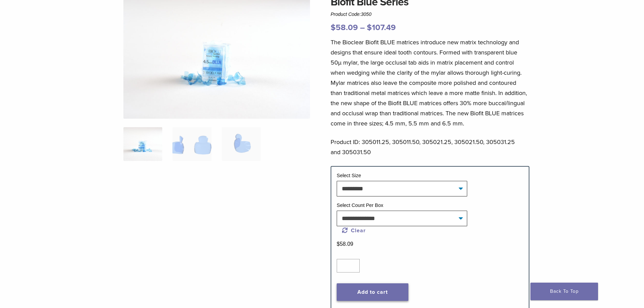 The height and width of the screenshot is (308, 644). What do you see at coordinates (372, 292) in the screenshot?
I see `button: Add to cart` at bounding box center [372, 292].